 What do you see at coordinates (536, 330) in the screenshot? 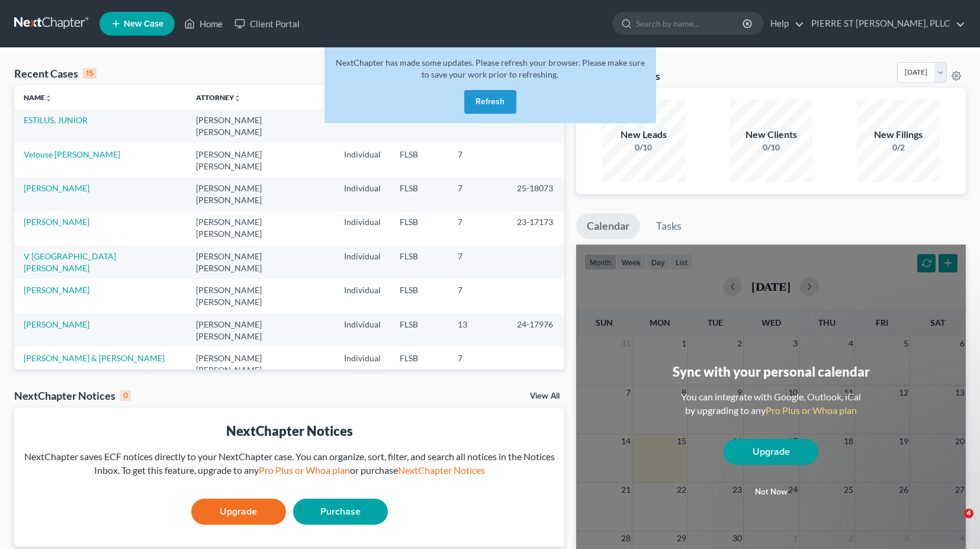
I see `td: 24-17976` at bounding box center [536, 330].